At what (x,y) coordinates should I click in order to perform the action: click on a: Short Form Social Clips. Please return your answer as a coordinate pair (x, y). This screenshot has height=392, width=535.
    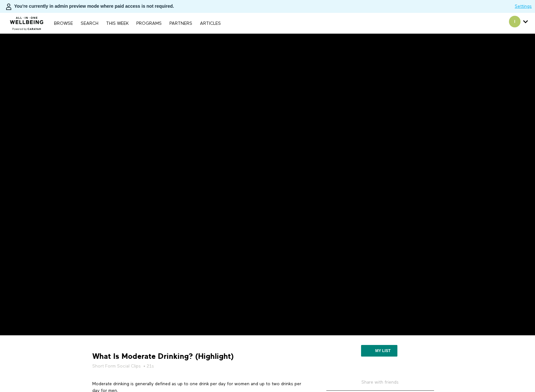
    Looking at the image, I should click on (117, 366).